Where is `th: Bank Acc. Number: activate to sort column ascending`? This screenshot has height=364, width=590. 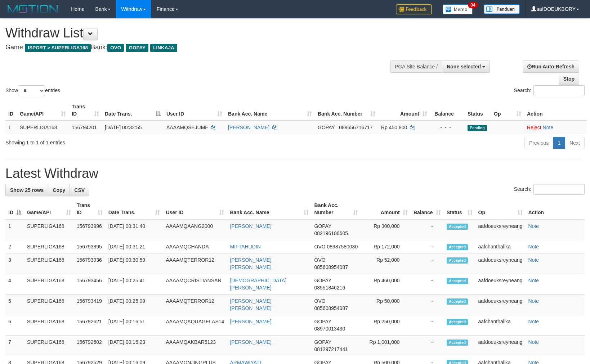 th: Bank Acc. Number: activate to sort column ascending is located at coordinates (337, 209).